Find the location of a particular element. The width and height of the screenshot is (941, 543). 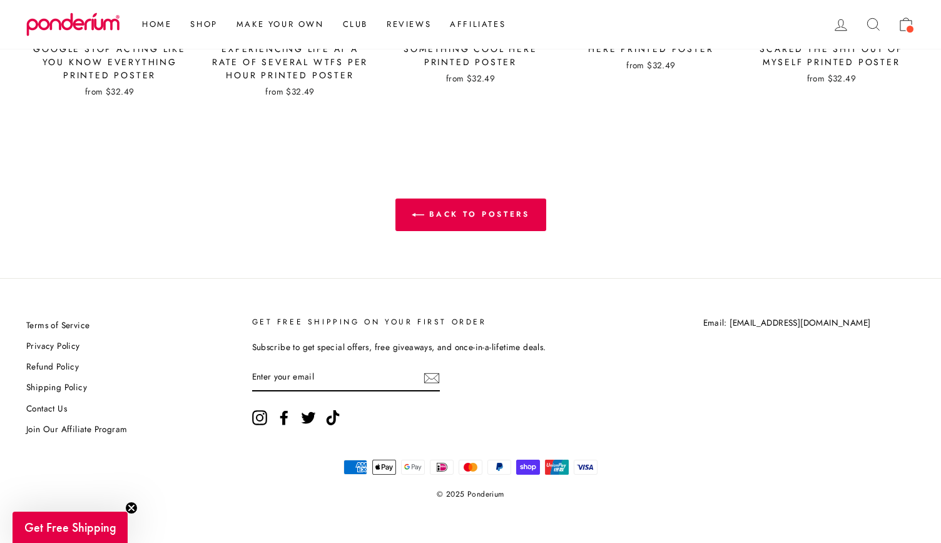

input: Enter your email is located at coordinates (346, 377).